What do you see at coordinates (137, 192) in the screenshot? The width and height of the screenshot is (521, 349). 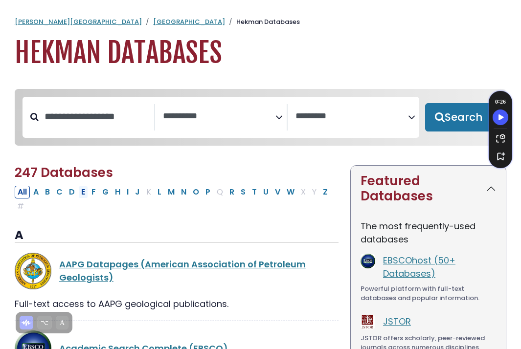 I see `button: Filter Results J` at bounding box center [137, 192].